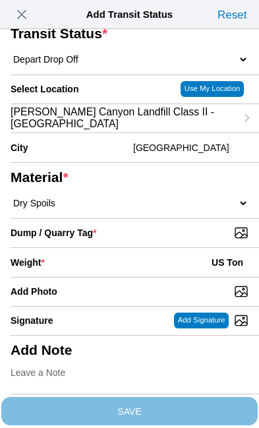  Describe the element at coordinates (228, 263) in the screenshot. I see `ion-label: US Ton` at that location.